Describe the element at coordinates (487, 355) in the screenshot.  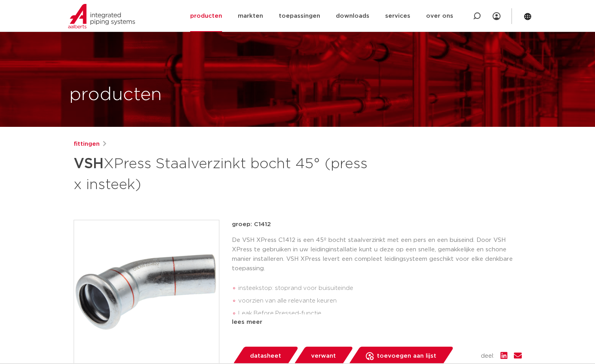
I see `span: deel:` at that location.